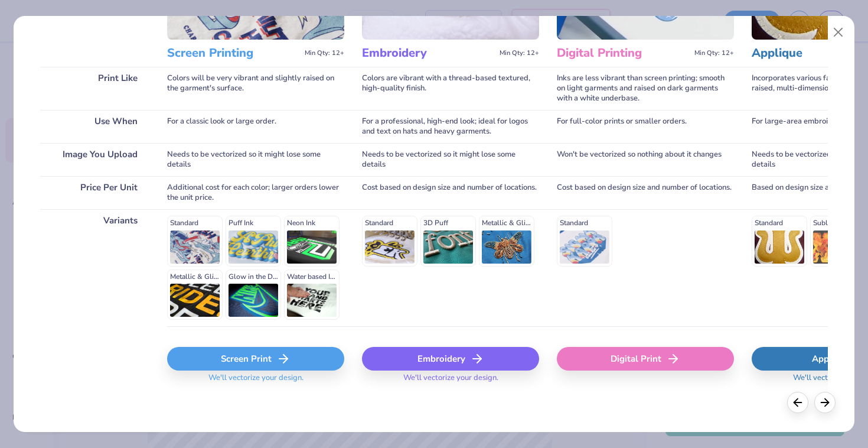 The image size is (868, 448). I want to click on div: Image You Upload, so click(95, 160).